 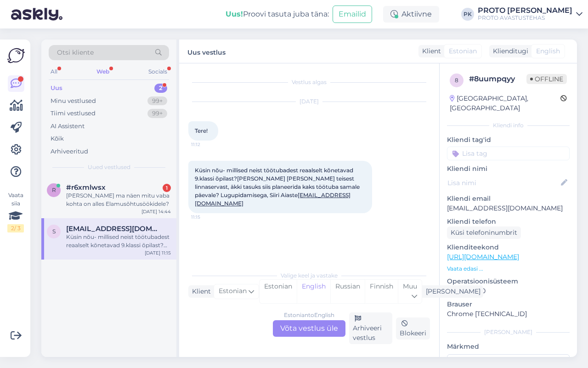 What do you see at coordinates (508, 199) in the screenshot?
I see `p: Kliendi email` at bounding box center [508, 199].